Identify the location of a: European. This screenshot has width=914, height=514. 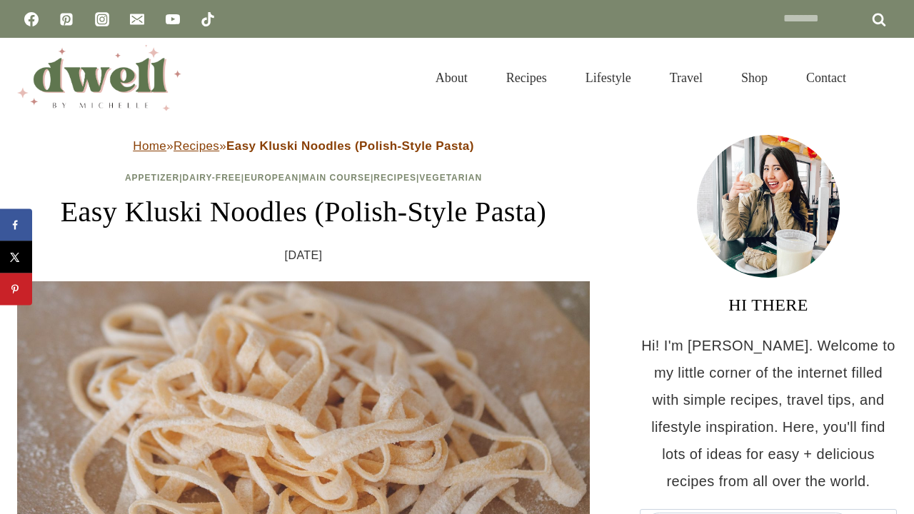
(271, 178).